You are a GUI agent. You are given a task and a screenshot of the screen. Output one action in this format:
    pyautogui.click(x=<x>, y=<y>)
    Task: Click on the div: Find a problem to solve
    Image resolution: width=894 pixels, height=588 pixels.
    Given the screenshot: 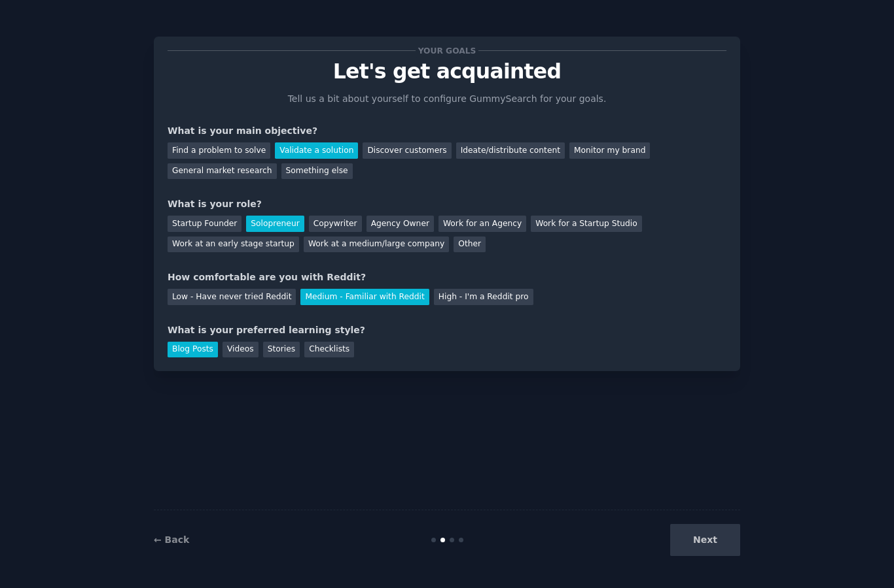 What is the action you would take?
    pyautogui.click(x=218, y=150)
    